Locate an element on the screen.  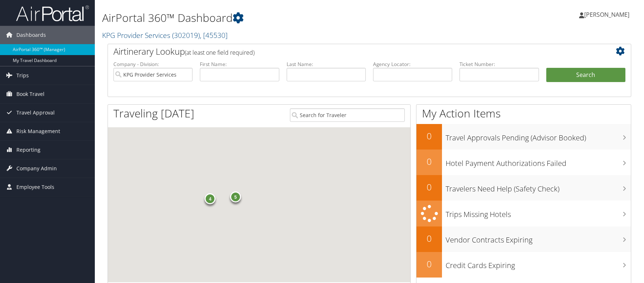
span: Reporting is located at coordinates (28, 150).